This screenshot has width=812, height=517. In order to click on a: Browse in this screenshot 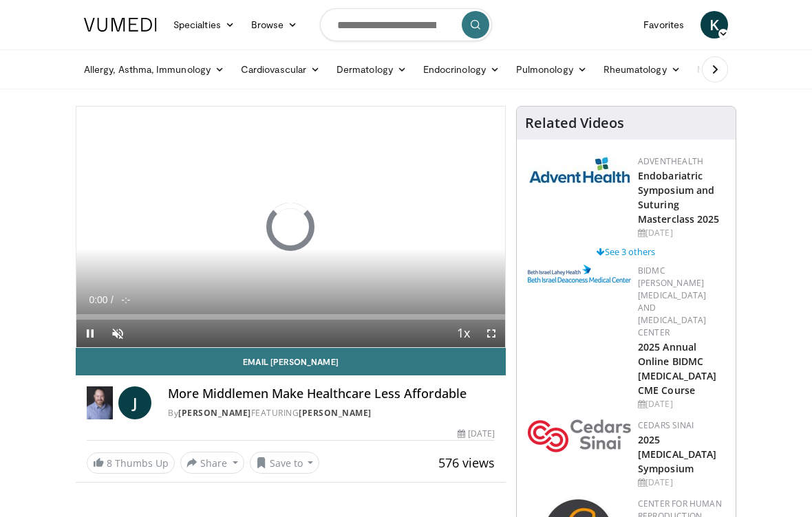, I will do `click(274, 25)`.